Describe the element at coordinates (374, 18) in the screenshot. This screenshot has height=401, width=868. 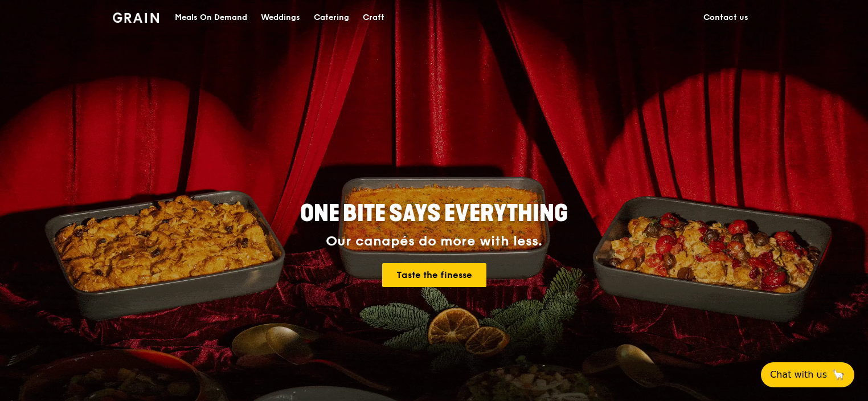
I see `a: Craft` at that location.